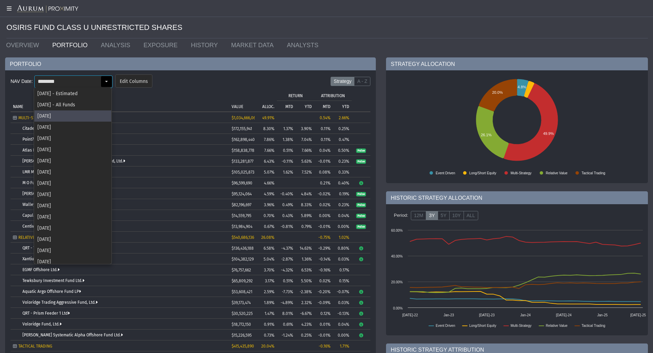  Describe the element at coordinates (55, 172) in the screenshot. I see `a: LMR Multi-Strategy Fund Limited**` at that location.